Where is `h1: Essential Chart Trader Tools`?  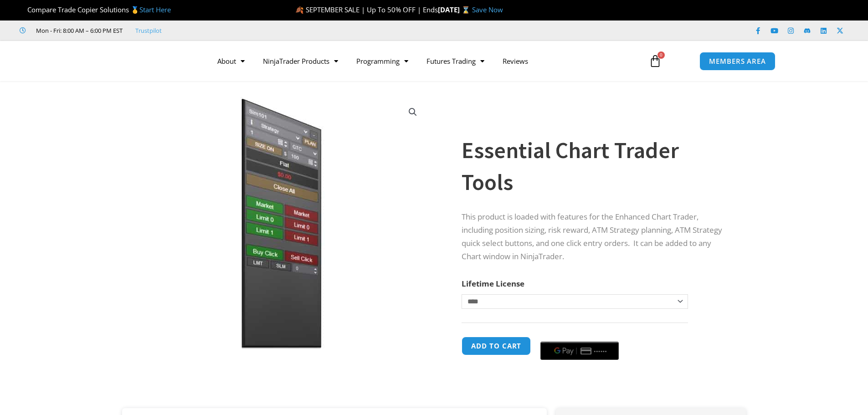 h1: Essential Chart Trader Tools is located at coordinates (595, 166).